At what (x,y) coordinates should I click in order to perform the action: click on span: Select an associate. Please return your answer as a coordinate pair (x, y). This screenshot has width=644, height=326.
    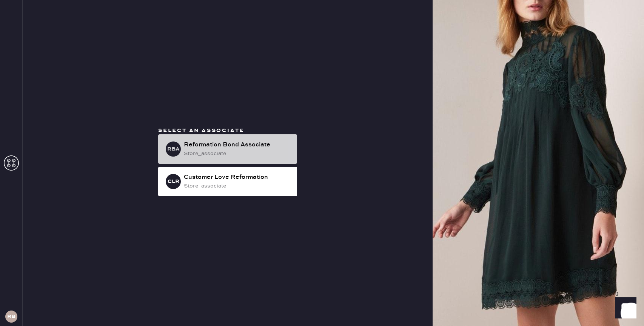
    Looking at the image, I should click on (201, 131).